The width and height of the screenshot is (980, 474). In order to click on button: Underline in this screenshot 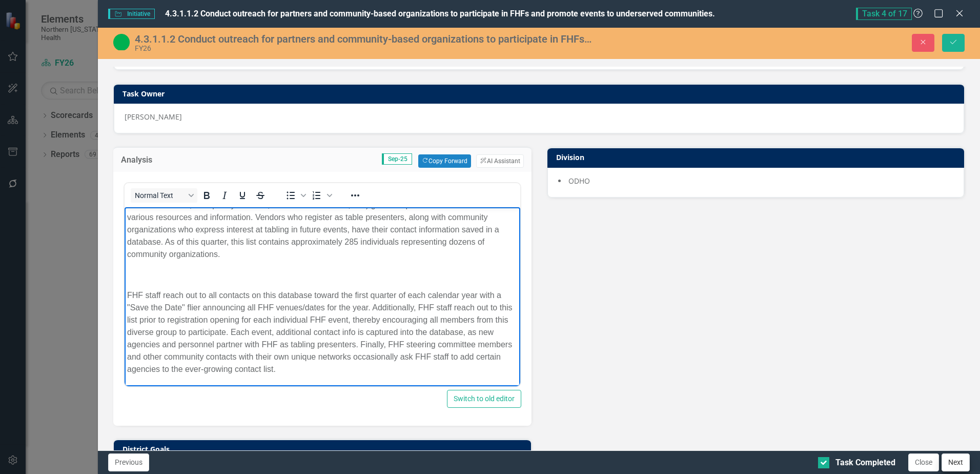, I will do `click(242, 195)`.